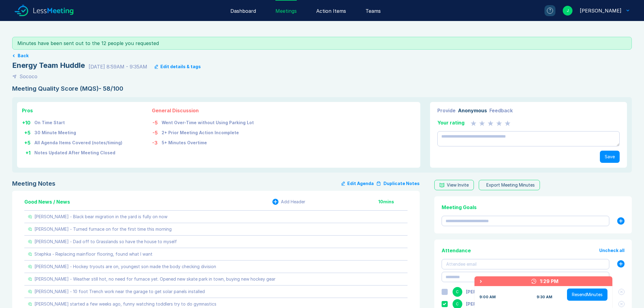 The image size is (644, 308). What do you see at coordinates (93, 254) in the screenshot?
I see `div: Stephka - Replacing mainfloor flooring, found what I want` at bounding box center [93, 254].